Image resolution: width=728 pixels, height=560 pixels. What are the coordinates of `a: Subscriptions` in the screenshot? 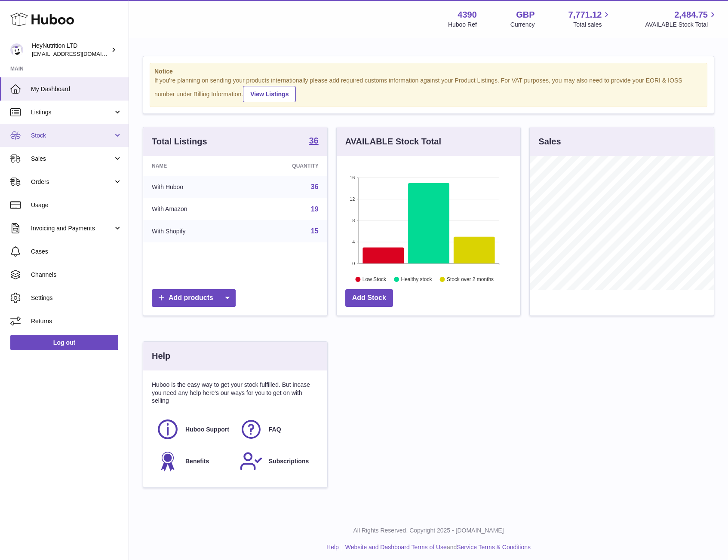 It's located at (277, 461).